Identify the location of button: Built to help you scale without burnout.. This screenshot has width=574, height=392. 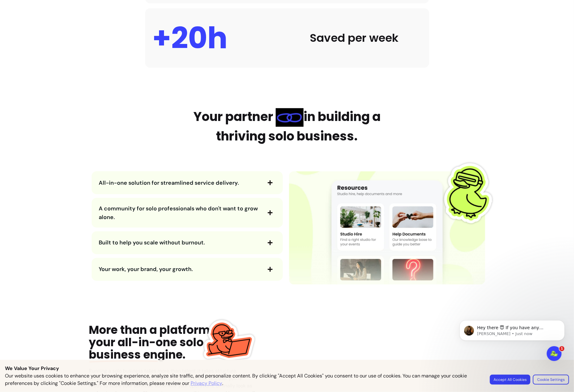
(187, 243).